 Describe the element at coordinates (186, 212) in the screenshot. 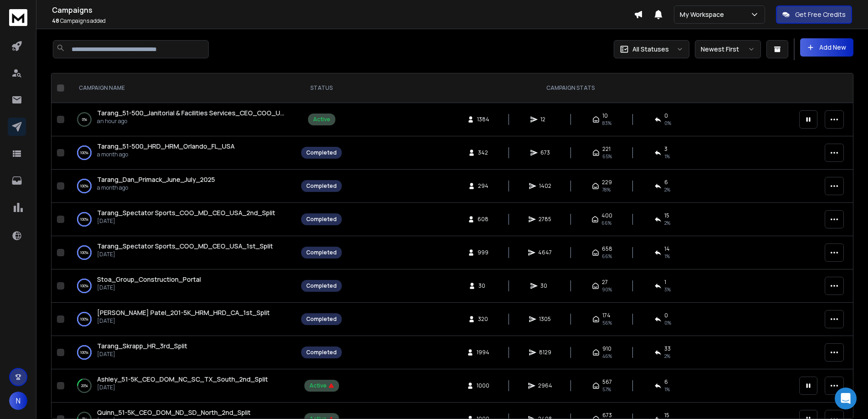

I see `span: Tarang_Spectator Sports_COO_MD_CEO_USA_2nd_Split` at that location.